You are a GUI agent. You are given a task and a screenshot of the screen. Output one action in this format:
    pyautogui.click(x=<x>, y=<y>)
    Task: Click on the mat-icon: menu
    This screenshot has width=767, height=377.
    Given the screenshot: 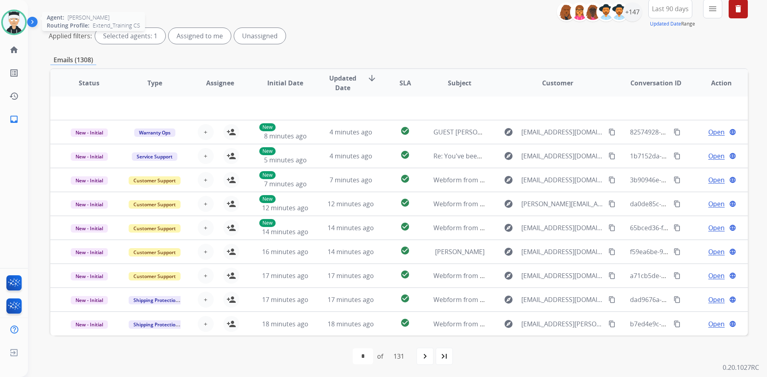 What is the action you would take?
    pyautogui.click(x=713, y=9)
    